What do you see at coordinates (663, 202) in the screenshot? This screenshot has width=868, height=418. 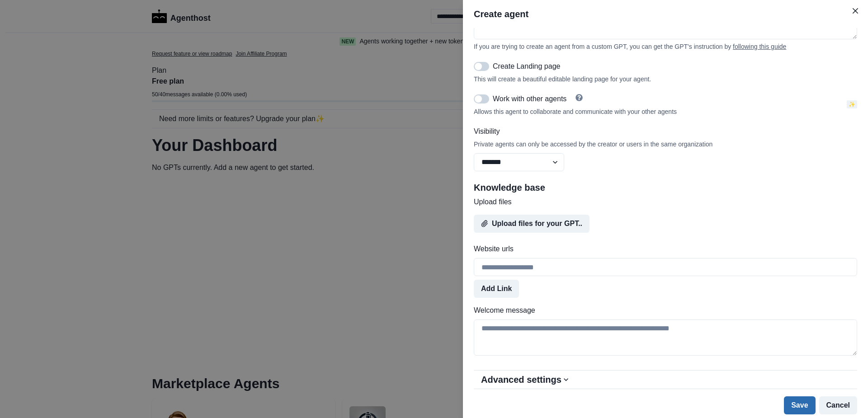 I see `label: Upload files` at bounding box center [663, 202].